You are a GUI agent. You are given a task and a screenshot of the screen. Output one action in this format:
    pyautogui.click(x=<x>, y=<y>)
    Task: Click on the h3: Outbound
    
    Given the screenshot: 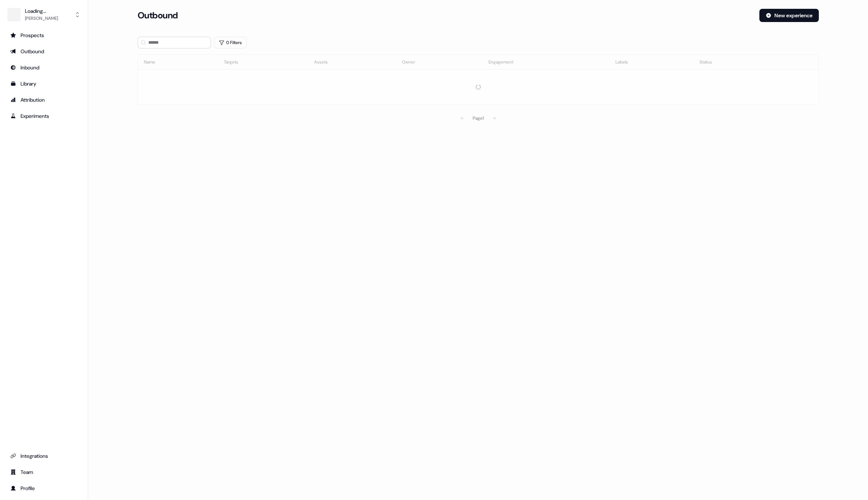 What is the action you would take?
    pyautogui.click(x=158, y=16)
    